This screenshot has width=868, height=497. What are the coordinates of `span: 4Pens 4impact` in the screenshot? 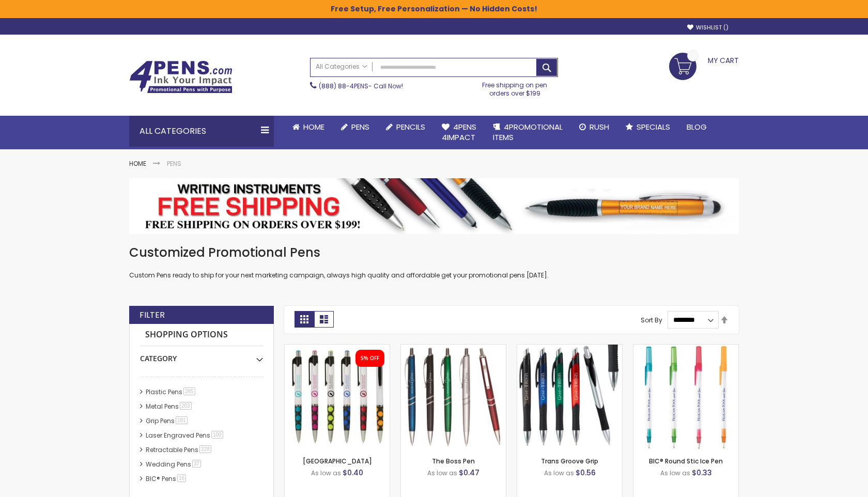 It's located at (459, 132).